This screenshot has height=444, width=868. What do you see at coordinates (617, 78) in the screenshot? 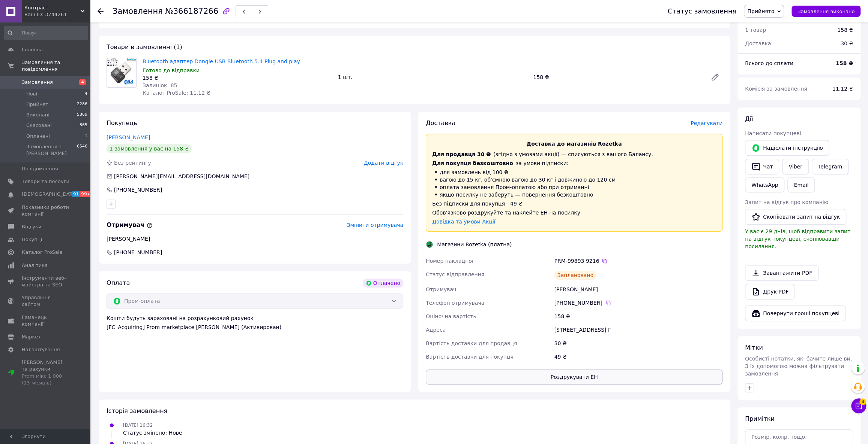
I see `div: 158 ₴` at bounding box center [617, 78].